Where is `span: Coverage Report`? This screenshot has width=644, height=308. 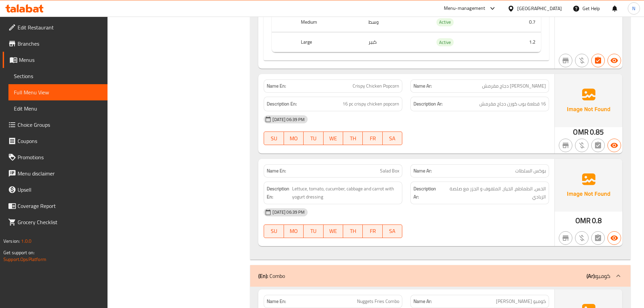
span: Coverage Report is located at coordinates (60, 206).